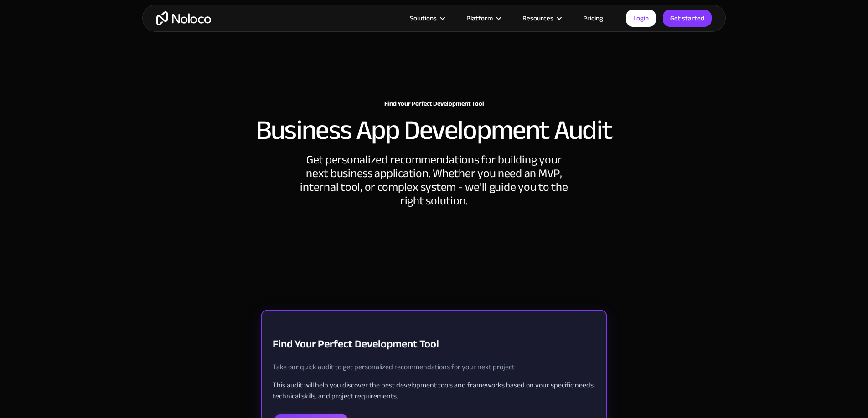 This screenshot has height=418, width=868. What do you see at coordinates (184, 18) in the screenshot?
I see `a: home` at bounding box center [184, 18].